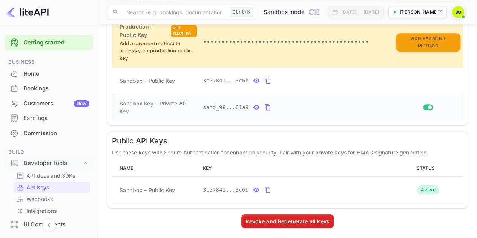  I want to click on h6: Production – Public Key, so click(144, 31).